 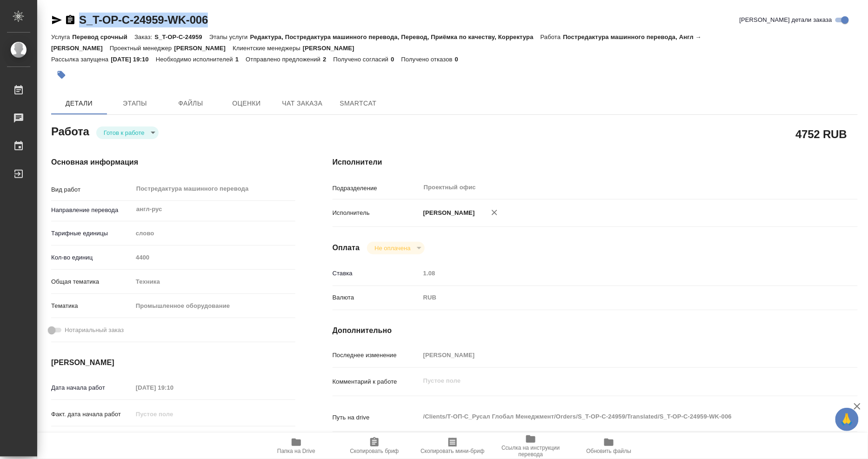 What do you see at coordinates (230, 37) in the screenshot?
I see `p: Этапы услуги` at bounding box center [230, 37].